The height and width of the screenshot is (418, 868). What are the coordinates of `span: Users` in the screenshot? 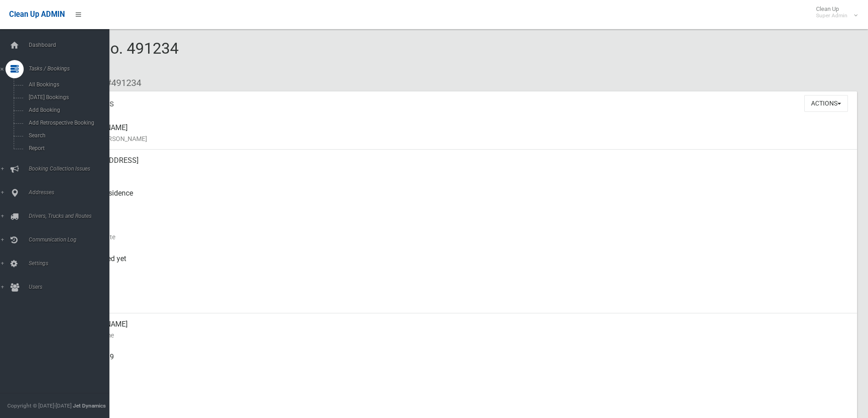 It's located at (71, 287).